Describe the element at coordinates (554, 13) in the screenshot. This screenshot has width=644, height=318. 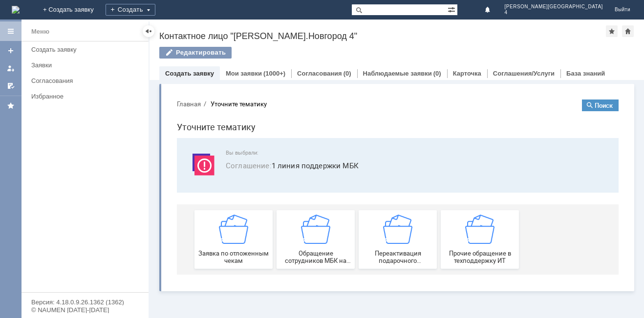
I see `span: 4` at that location.